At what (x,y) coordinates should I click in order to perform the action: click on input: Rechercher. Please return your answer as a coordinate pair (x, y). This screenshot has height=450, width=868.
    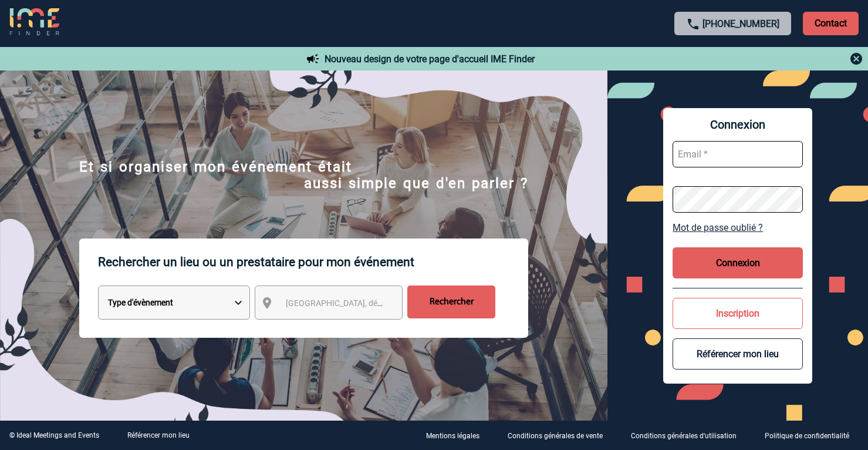
    Looking at the image, I should click on (451, 302).